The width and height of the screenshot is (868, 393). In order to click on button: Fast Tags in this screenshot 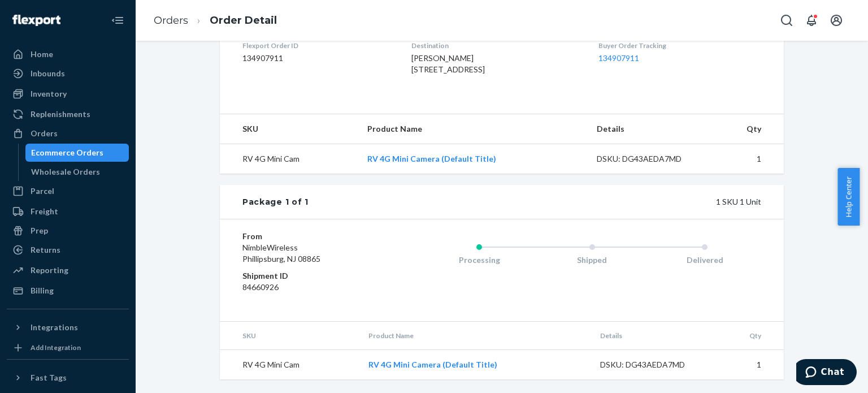, I will do `click(68, 377)`.